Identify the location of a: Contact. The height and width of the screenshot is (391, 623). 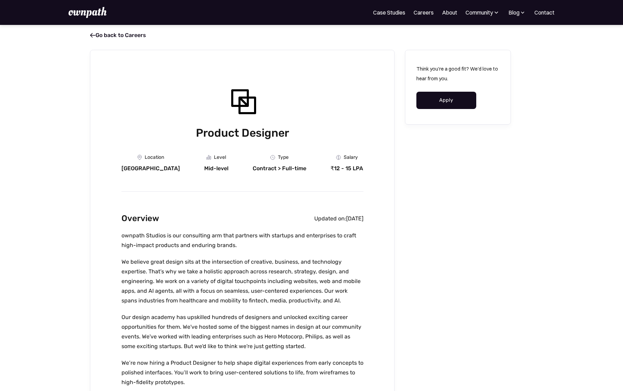
(545, 12).